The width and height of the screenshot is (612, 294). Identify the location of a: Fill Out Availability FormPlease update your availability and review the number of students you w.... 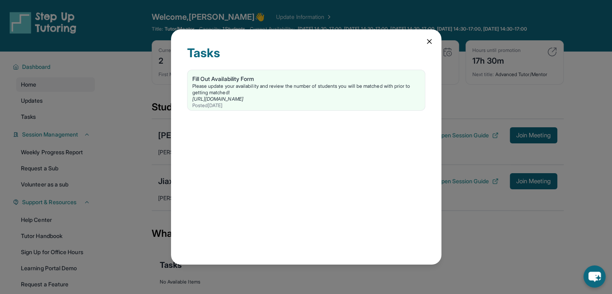
(306, 90).